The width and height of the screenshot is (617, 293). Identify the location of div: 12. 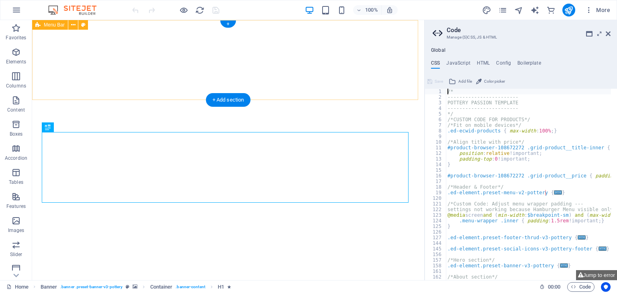
(436, 154).